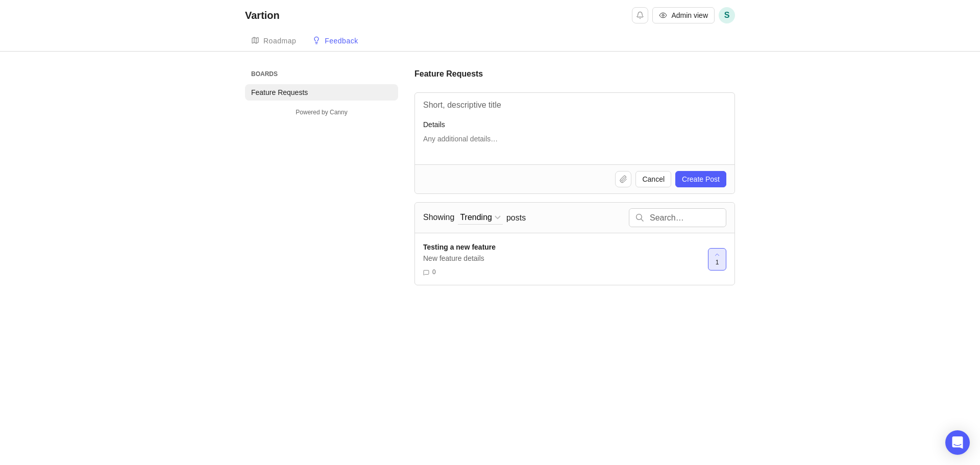  Describe the element at coordinates (957, 442) in the screenshot. I see `div: Open Intercom Messenger` at that location.